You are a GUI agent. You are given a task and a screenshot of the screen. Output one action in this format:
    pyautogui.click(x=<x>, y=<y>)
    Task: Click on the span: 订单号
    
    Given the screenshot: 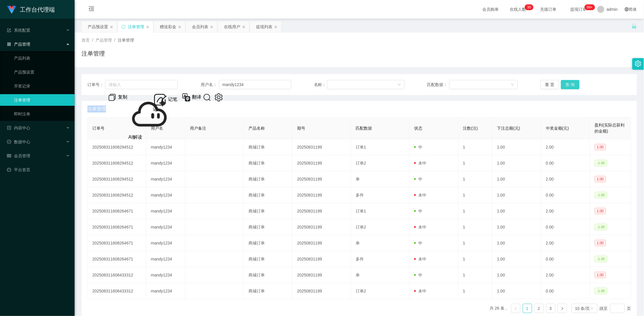 What is the action you would take?
    pyautogui.click(x=98, y=128)
    